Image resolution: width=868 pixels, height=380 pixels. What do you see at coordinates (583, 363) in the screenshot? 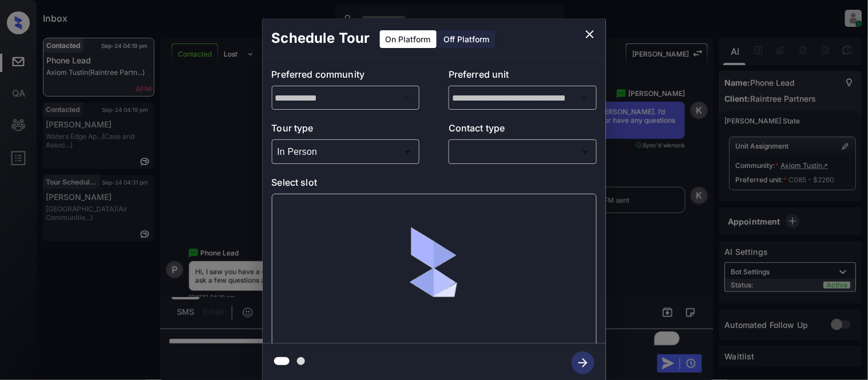
I see `button: btn-next` at bounding box center [583, 363].